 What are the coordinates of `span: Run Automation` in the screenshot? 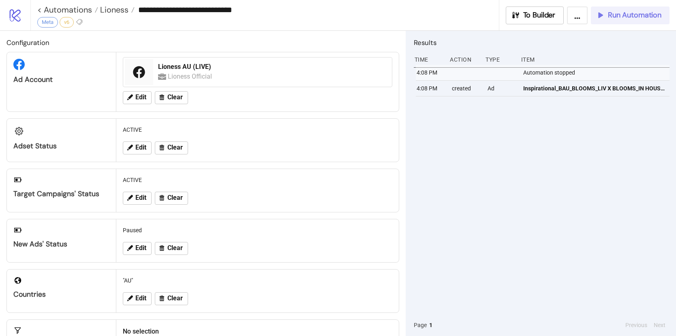 It's located at (635, 15).